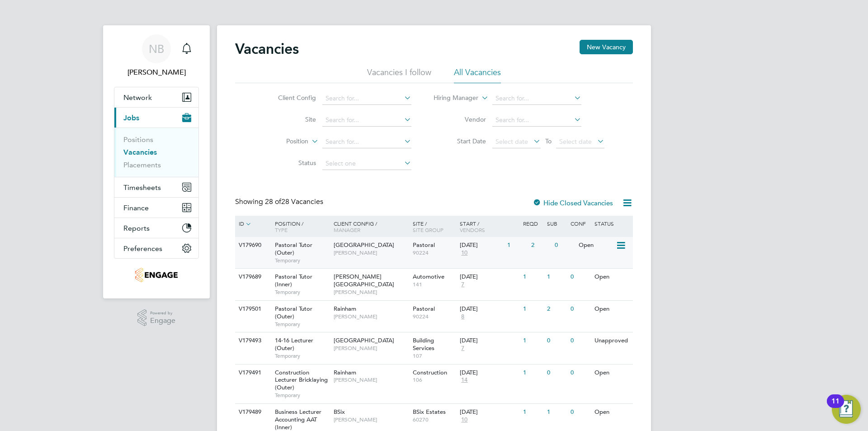  What do you see at coordinates (142, 187) in the screenshot?
I see `span: Timesheets` at bounding box center [142, 187].